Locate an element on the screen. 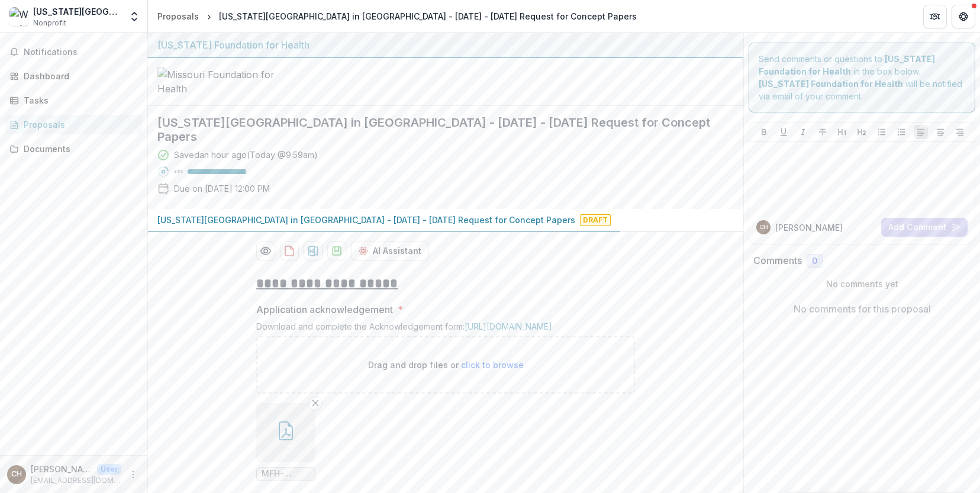  span: 0 is located at coordinates (814, 261).